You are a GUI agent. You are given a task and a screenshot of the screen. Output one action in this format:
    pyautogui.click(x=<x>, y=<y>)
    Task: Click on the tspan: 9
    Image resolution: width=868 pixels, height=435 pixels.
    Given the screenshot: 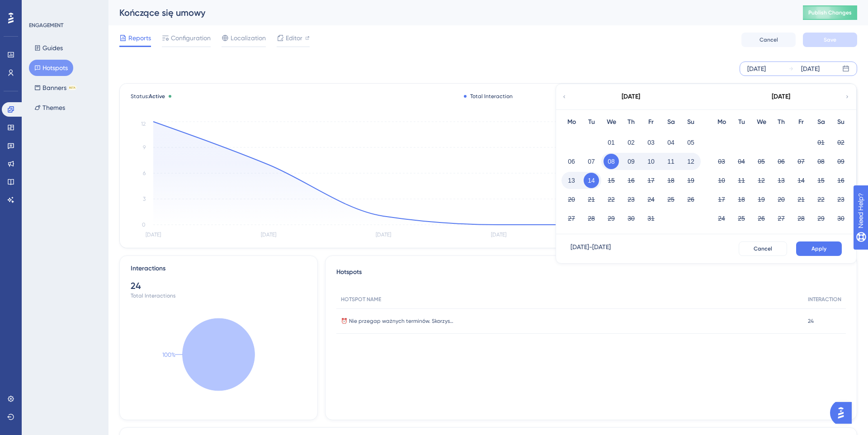 What is the action you would take?
    pyautogui.click(x=144, y=147)
    